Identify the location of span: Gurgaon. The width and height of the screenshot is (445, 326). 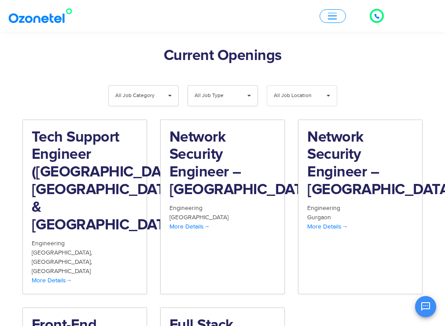
(319, 217).